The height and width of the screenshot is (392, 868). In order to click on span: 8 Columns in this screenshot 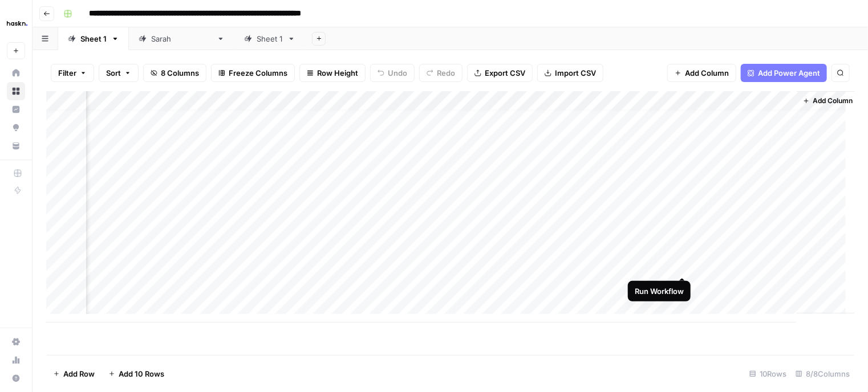, I will do `click(180, 73)`.